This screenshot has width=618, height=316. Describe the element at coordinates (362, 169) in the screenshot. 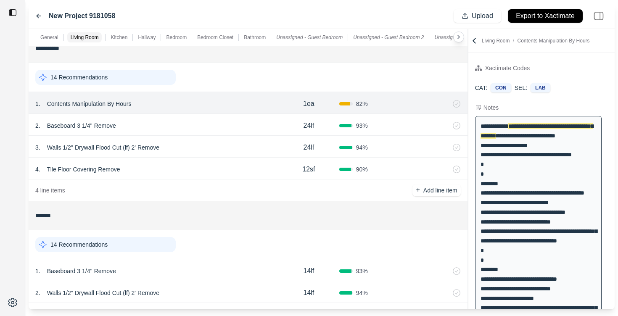

I see `span: 90 %` at that location.